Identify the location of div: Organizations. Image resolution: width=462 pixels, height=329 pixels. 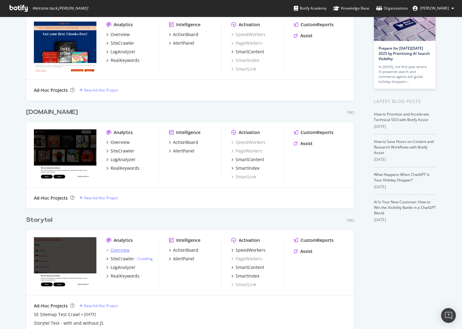
(391, 8).